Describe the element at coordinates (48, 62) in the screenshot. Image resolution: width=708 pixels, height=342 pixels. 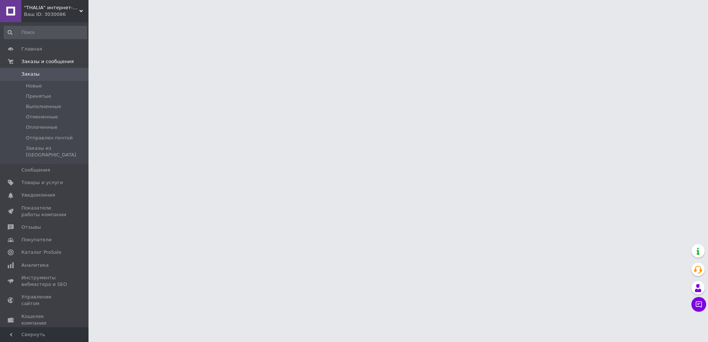
I see `span: Заказы и сообщения` at that location.